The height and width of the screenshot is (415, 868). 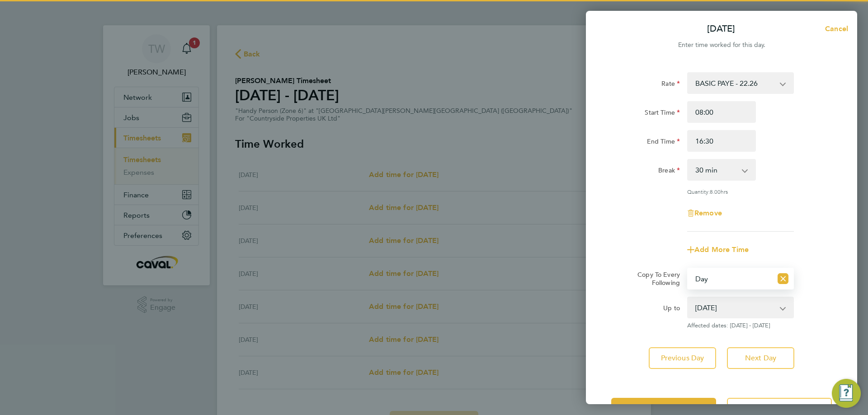 What do you see at coordinates (760, 358) in the screenshot?
I see `span: Next Day` at bounding box center [760, 358].